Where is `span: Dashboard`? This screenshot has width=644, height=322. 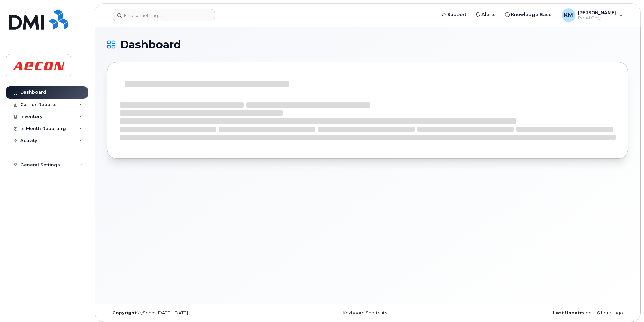 span: Dashboard is located at coordinates (150, 45).